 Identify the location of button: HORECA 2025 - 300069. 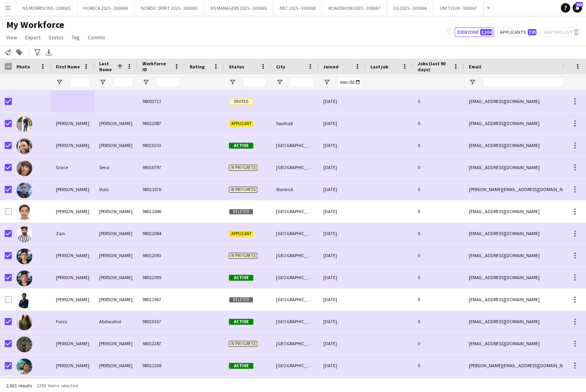
(105, 8).